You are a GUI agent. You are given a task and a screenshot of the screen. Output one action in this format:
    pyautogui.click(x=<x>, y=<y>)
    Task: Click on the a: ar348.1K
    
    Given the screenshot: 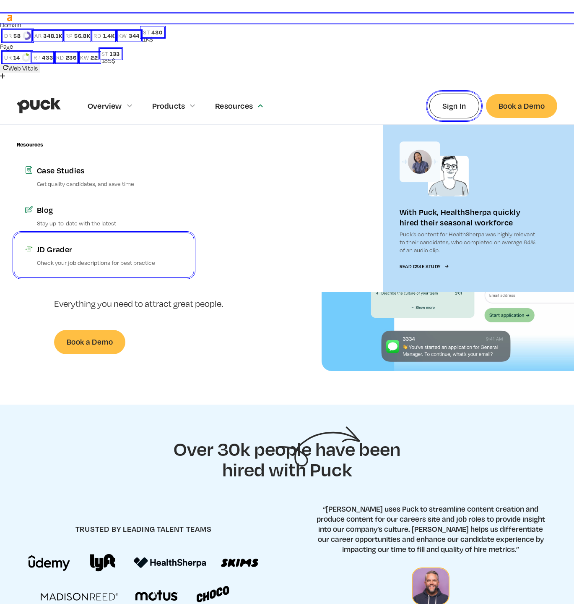 What is the action you would take?
    pyautogui.click(x=48, y=36)
    